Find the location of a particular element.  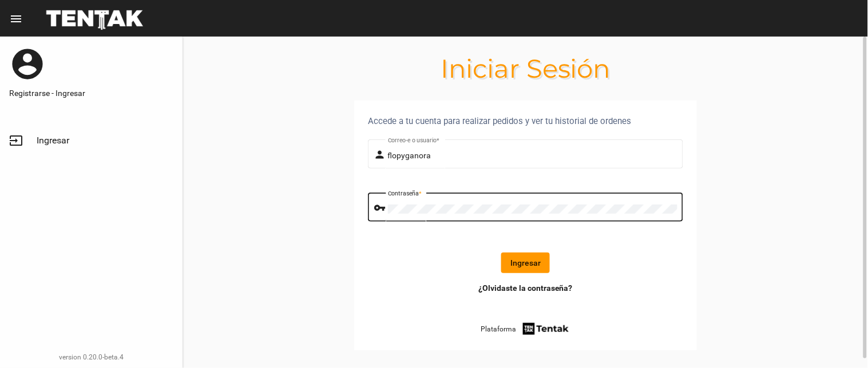

h1: Iniciar Sesión is located at coordinates (525, 69).